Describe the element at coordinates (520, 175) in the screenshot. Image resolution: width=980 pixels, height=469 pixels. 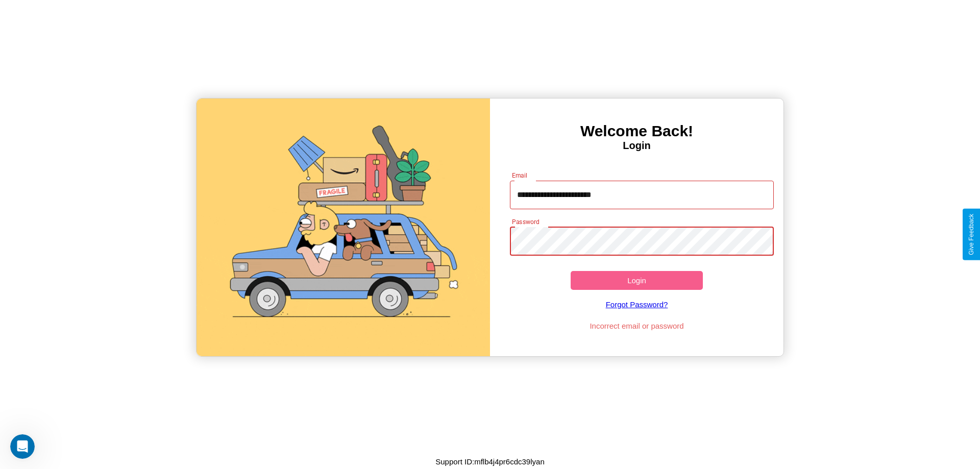
I see `label: Email` at that location.